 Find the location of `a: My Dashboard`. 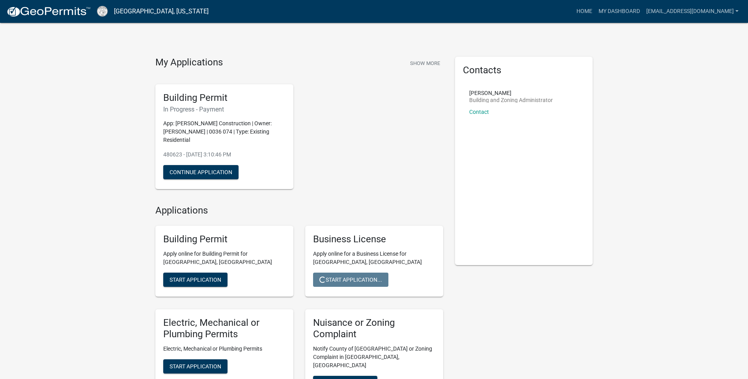

a: My Dashboard is located at coordinates (619, 11).